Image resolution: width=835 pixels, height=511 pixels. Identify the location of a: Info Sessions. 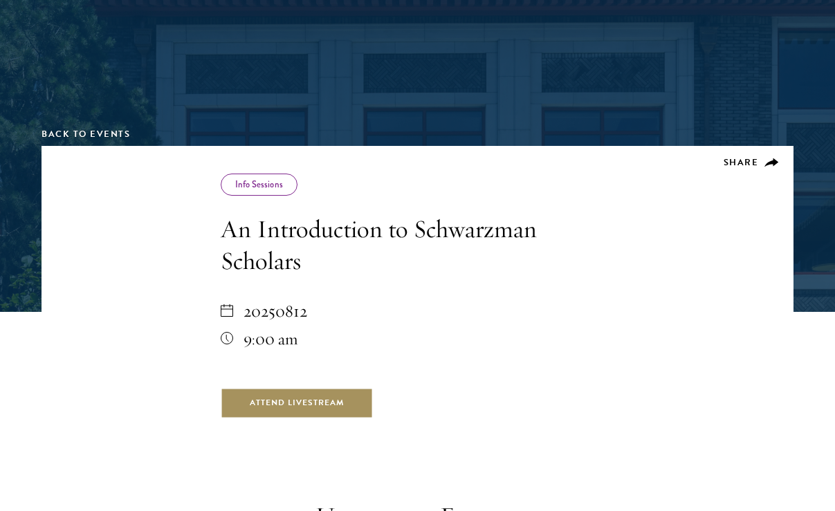
(259, 184).